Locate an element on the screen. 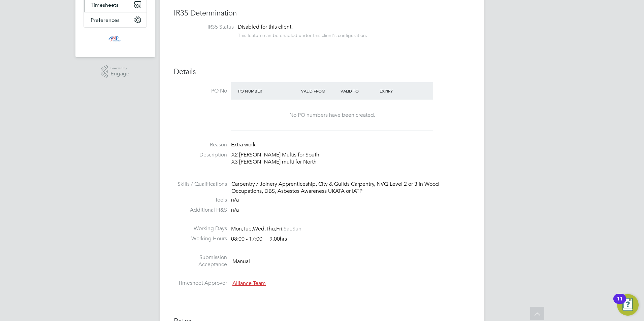  label: Working Hours is located at coordinates (201, 238).